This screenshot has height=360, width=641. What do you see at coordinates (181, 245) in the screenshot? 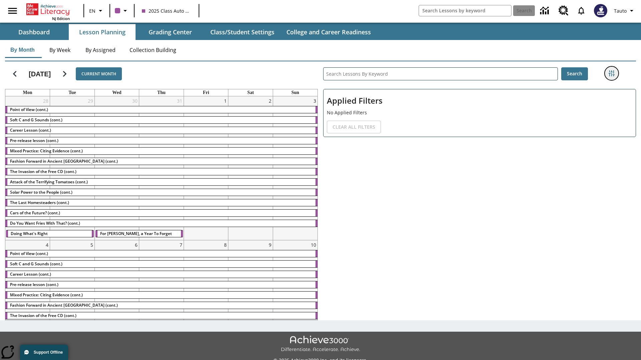
I see `a: August 7, 2025` at bounding box center [181, 245].